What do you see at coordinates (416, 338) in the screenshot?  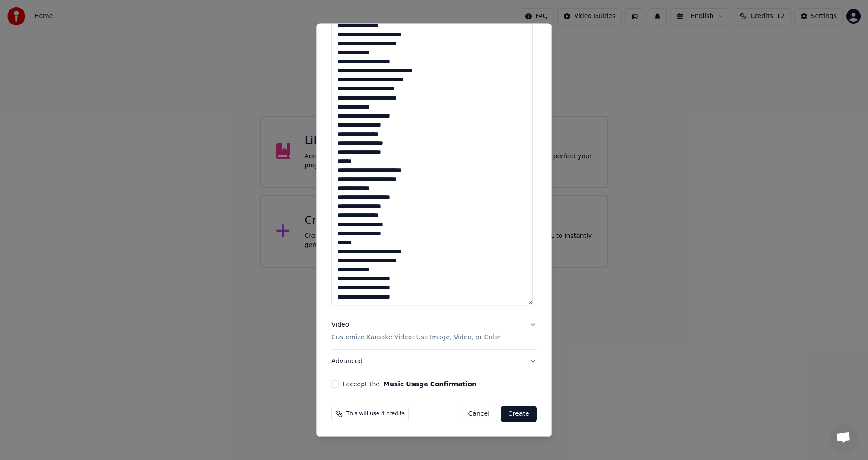 I see `p: Customize Karaoke Video: Use Image, Video, or Color` at bounding box center [416, 338].